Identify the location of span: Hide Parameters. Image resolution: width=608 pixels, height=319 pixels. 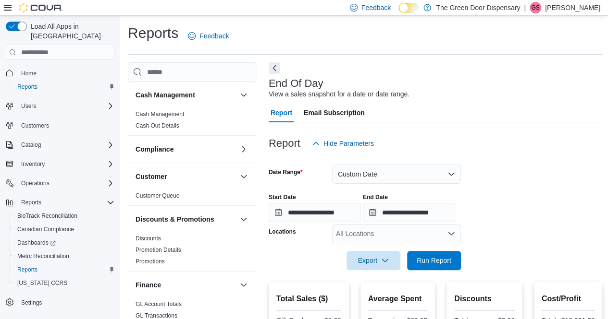
(348, 144).